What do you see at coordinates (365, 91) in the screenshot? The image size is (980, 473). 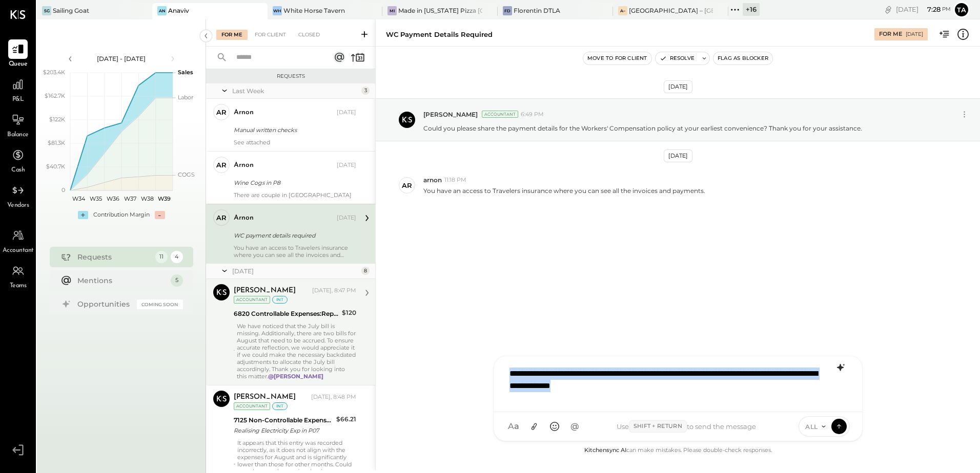 I see `div: 3` at bounding box center [365, 91].